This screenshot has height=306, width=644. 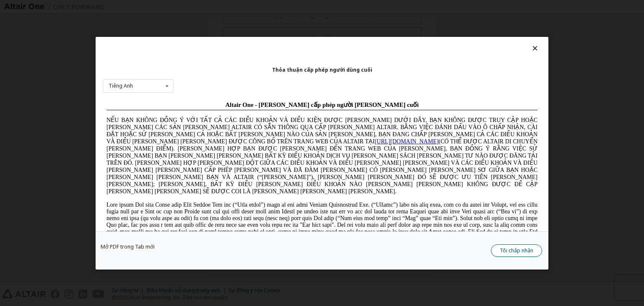 What do you see at coordinates (322, 69) in the screenshot?
I see `font: Thỏa thuận cấp phép người dùng cuối` at bounding box center [322, 69].